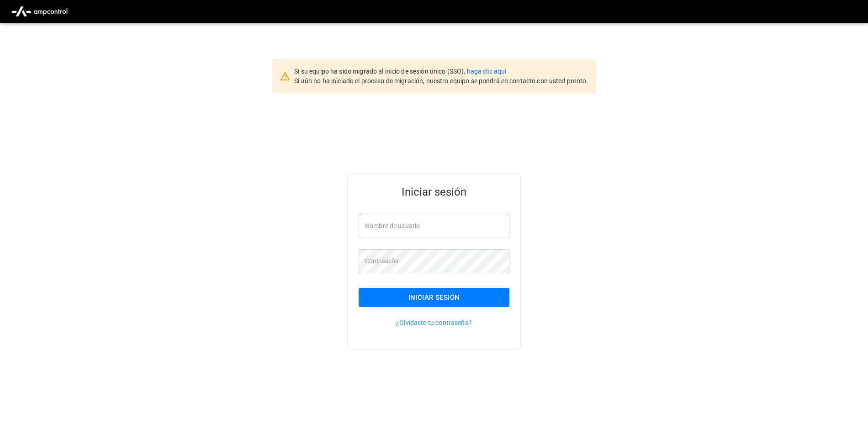 The width and height of the screenshot is (868, 436). Describe the element at coordinates (434, 192) in the screenshot. I see `h5: Iniciar sesión` at that location.